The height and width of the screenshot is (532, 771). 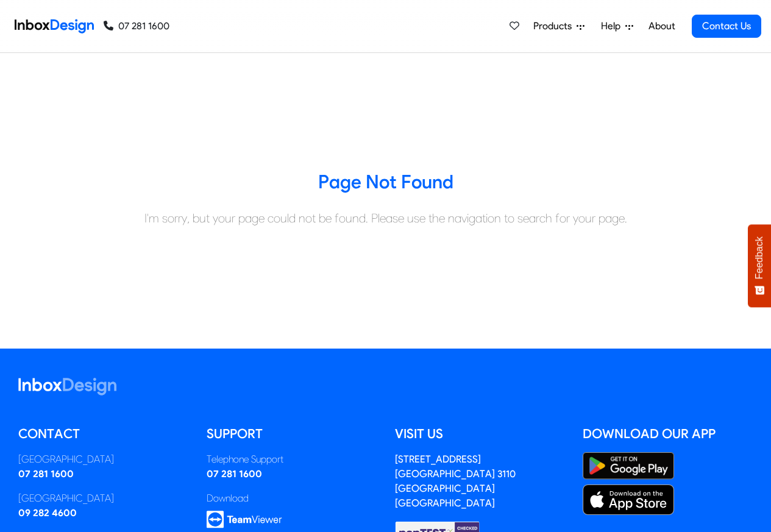 What do you see at coordinates (67, 386) in the screenshot?
I see `img: logo_inboxdesign_white.svg` at bounding box center [67, 386].